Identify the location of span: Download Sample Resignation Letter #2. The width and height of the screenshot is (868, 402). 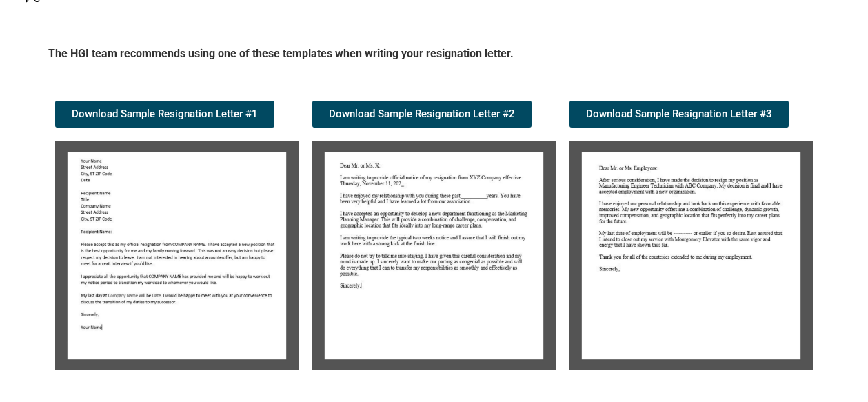
(422, 114).